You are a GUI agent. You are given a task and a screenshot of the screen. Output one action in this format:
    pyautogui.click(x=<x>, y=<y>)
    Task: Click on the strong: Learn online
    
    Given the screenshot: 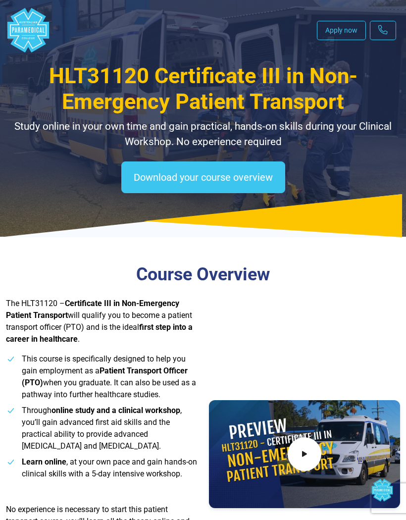 What is the action you would take?
    pyautogui.click(x=44, y=461)
    